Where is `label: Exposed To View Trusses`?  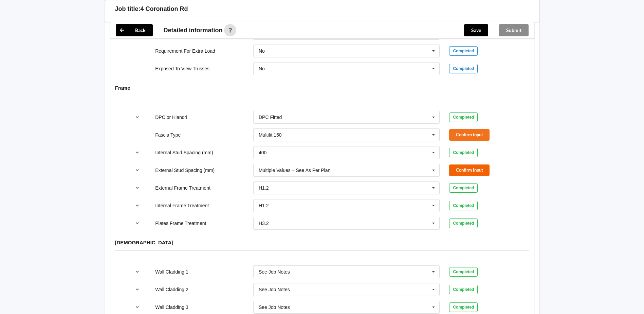
label: Exposed To View Trusses is located at coordinates (182, 69).